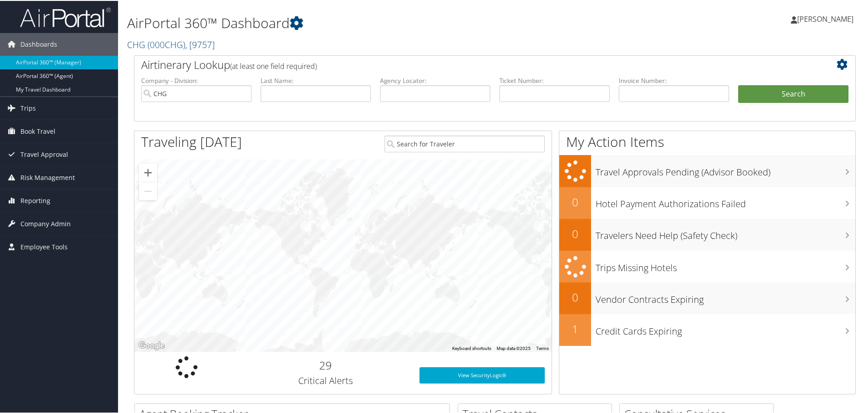  What do you see at coordinates (166, 44) in the screenshot?
I see `span: ( 000CHG )` at bounding box center [166, 44].